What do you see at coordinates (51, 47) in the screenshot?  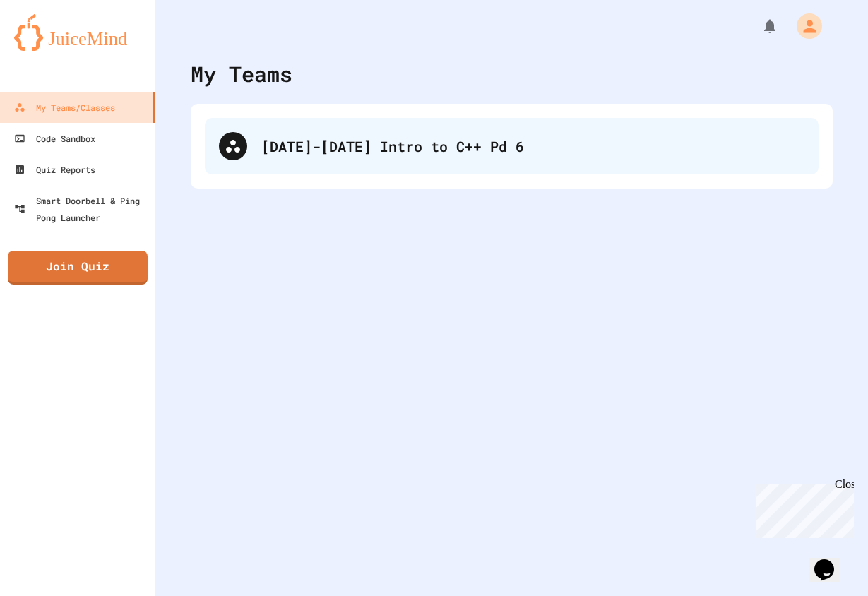 I see `div: Chat with us now!Close` at bounding box center [51, 47].